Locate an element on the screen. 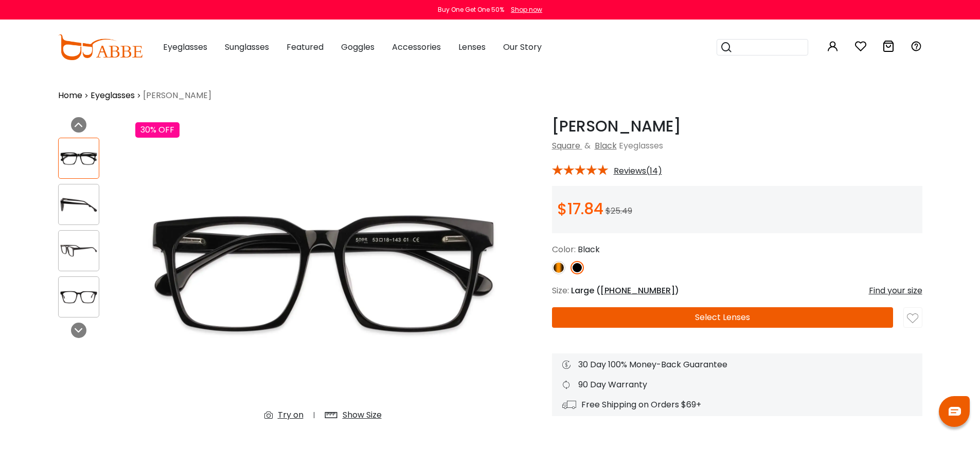  a: Square is located at coordinates (566, 145).